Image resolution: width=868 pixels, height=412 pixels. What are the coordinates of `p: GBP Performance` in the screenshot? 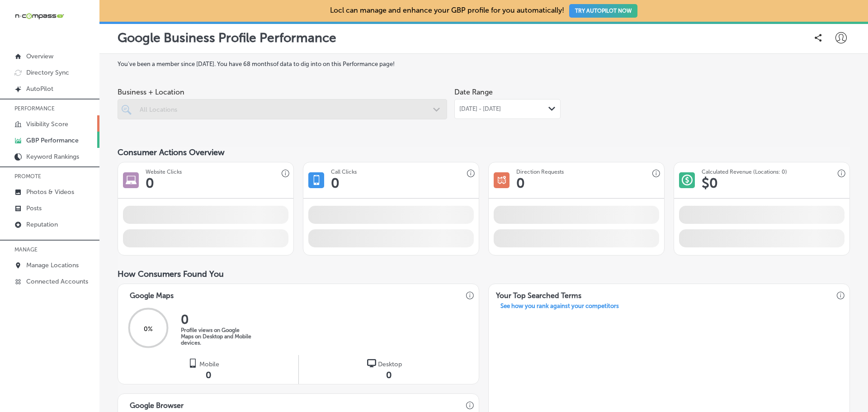 It's located at (52, 140).